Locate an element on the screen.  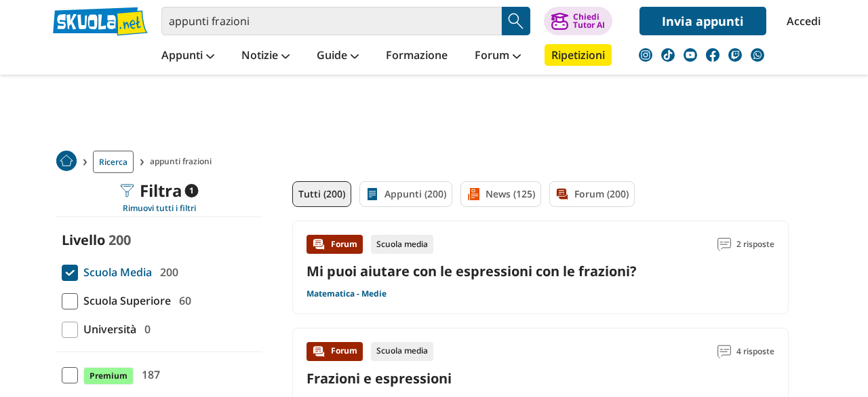
img: Home is located at coordinates (66, 161).